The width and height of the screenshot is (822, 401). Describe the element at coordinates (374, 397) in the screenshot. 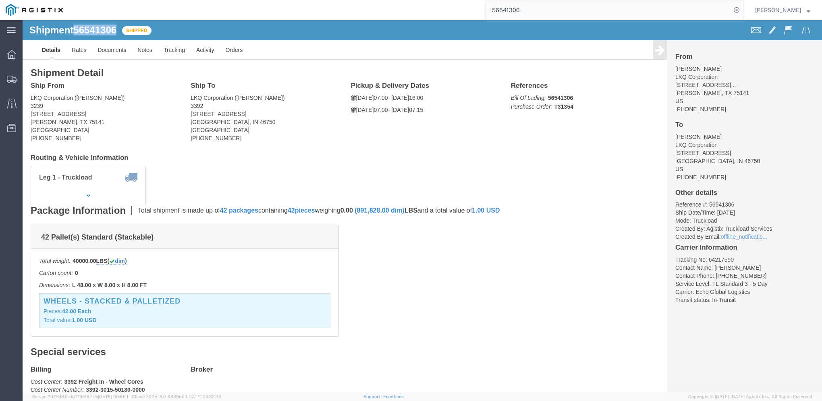

I see `a: Support` at that location.